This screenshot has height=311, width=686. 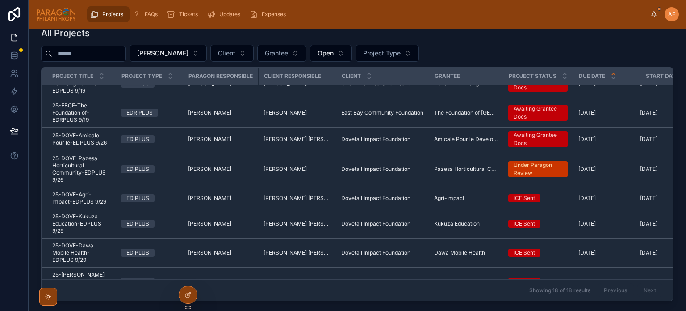 What do you see at coordinates (147, 14) in the screenshot?
I see `a: FAQs` at bounding box center [147, 14].